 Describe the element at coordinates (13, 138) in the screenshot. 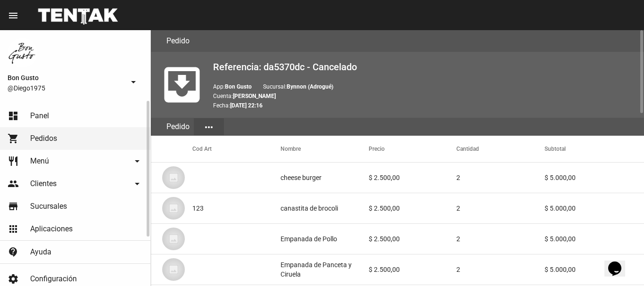

I see `mat-icon: shopping_cart` at that location.